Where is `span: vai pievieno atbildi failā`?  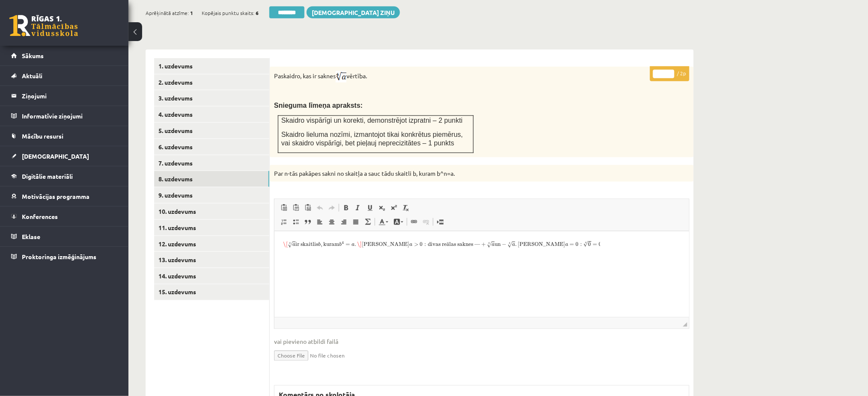 span: vai pievieno atbildi failā is located at coordinates (482, 342).